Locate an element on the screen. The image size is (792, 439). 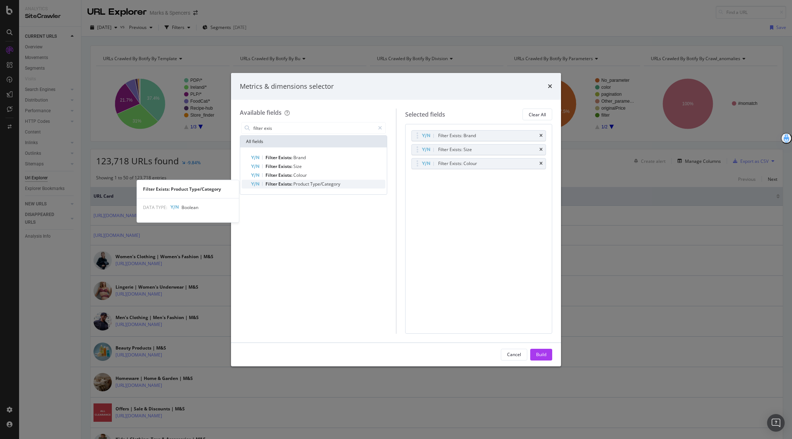
div: Filter Exists: Colour is located at coordinates (458, 164).